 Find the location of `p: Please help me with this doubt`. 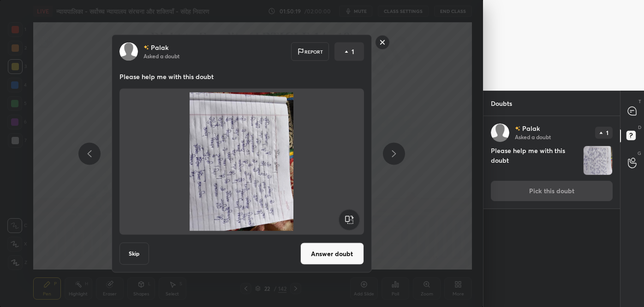

p: Please help me with this doubt is located at coordinates (242, 77).